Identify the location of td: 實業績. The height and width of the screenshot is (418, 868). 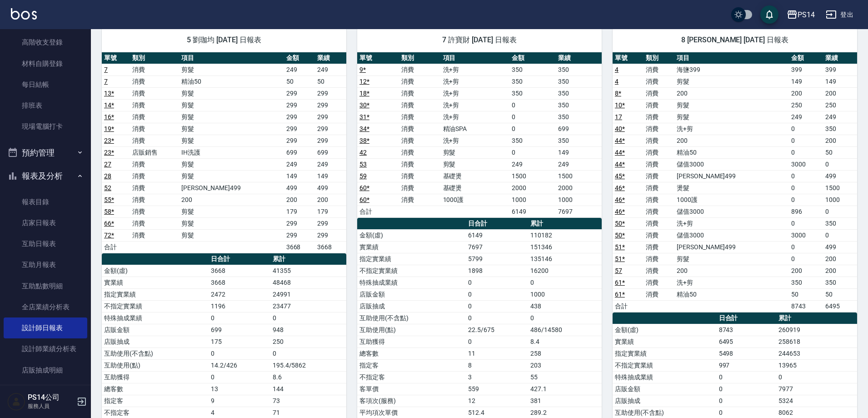
(411, 247).